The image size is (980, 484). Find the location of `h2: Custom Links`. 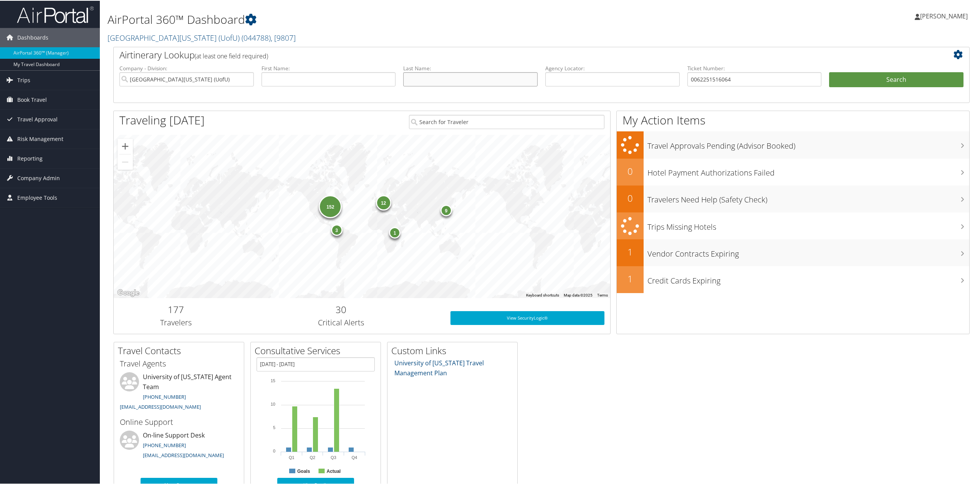

h2: Custom Links is located at coordinates (455, 350).